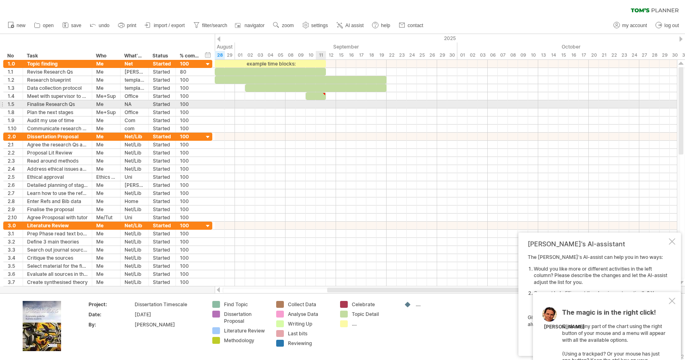  I want to click on div: Thursday, 28 August 2025, so click(219, 55).